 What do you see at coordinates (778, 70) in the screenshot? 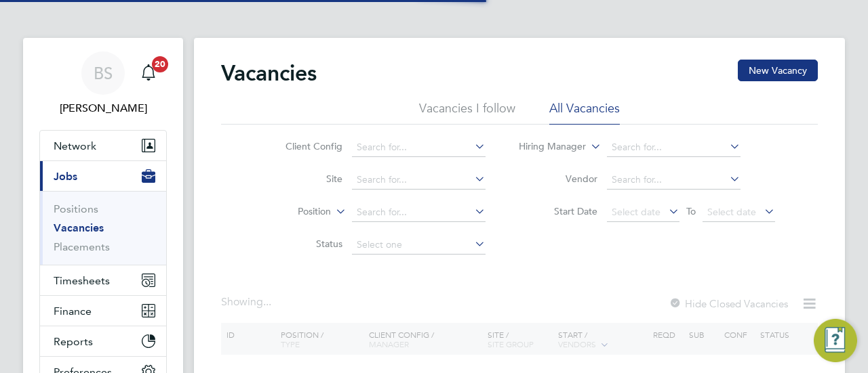
I see `button: New Vacancy` at bounding box center [778, 70].